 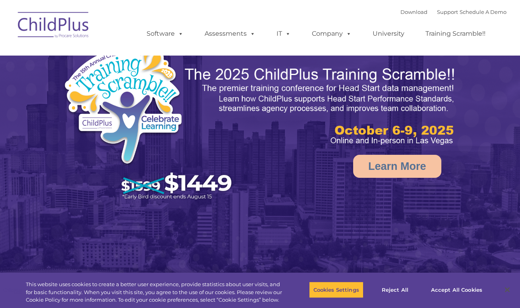 I want to click on a: Schedule A Demo, so click(x=483, y=12).